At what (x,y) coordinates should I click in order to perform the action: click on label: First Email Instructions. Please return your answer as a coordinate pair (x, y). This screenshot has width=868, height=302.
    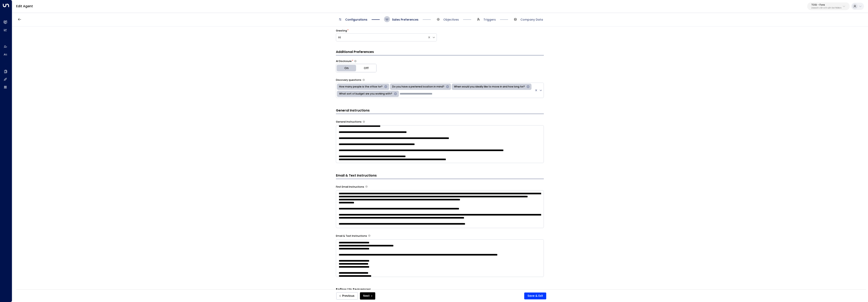
    Looking at the image, I should click on (350, 187).